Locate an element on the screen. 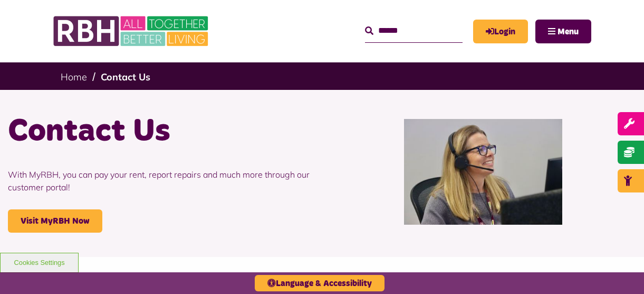  button: Navigation is located at coordinates (563, 32).